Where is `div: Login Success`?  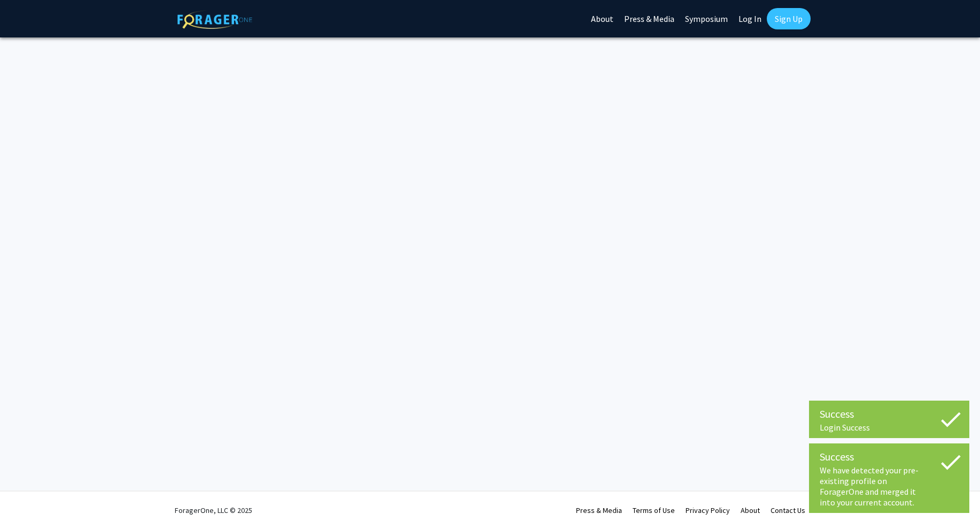
div: Login Success is located at coordinates (889, 427).